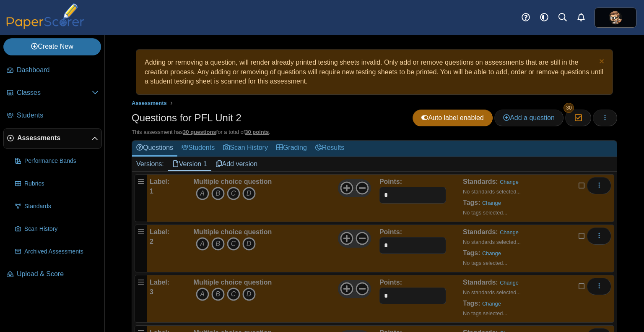 Image resolution: width=644 pixels, height=332 pixels. Describe the element at coordinates (452, 118) in the screenshot. I see `a: Auto label enabled` at that location.